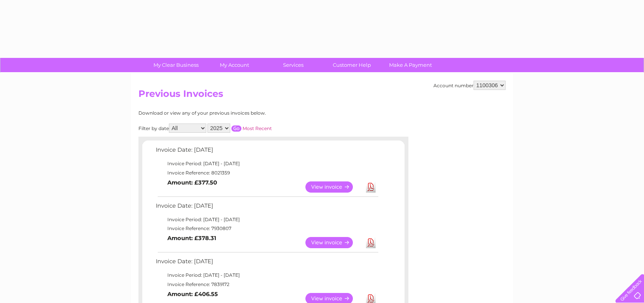 Image resolution: width=644 pixels, height=303 pixels. What do you see at coordinates (293, 65) in the screenshot?
I see `a: Services` at bounding box center [293, 65].